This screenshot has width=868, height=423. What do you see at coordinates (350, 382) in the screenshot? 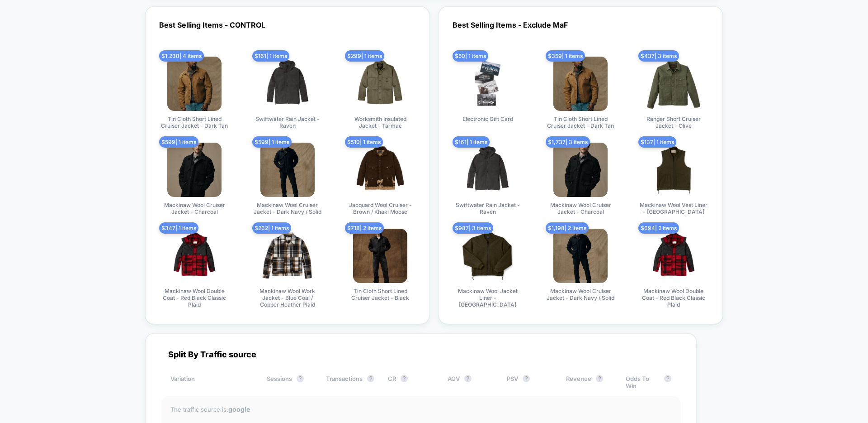
I see `div: Transactions` at bounding box center [350, 382].